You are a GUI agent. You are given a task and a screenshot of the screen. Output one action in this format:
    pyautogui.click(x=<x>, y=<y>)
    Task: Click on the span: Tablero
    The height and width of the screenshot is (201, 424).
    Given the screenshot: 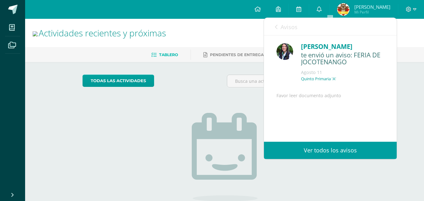 What is the action you would take?
    pyautogui.click(x=169, y=55)
    